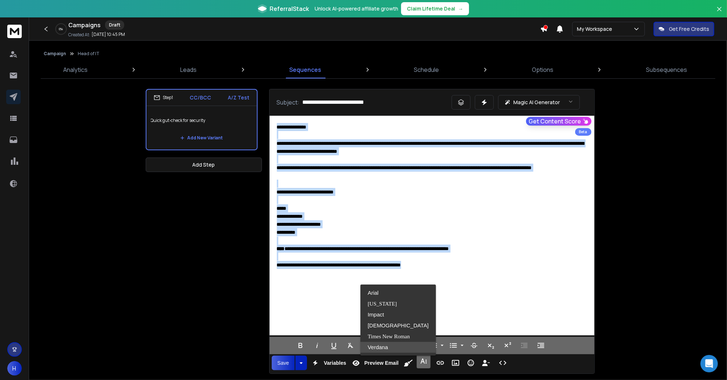 This screenshot has width=727, height=380. What do you see at coordinates (283, 363) in the screenshot?
I see `button: Save` at bounding box center [283, 363].